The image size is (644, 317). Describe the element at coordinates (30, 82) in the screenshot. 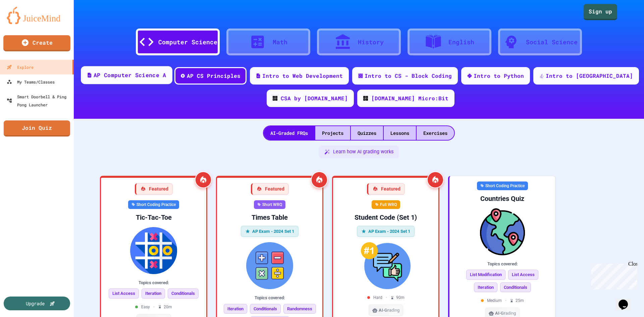

I see `div: My Teams/Classes` at that location.